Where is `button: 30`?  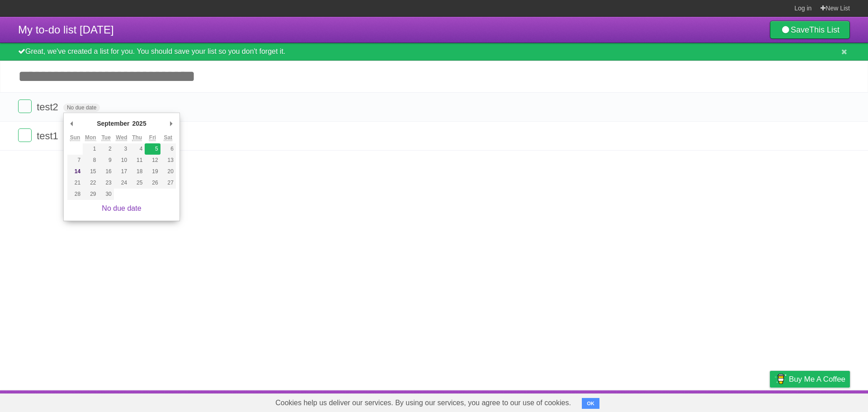
button: 30 is located at coordinates (106, 194).